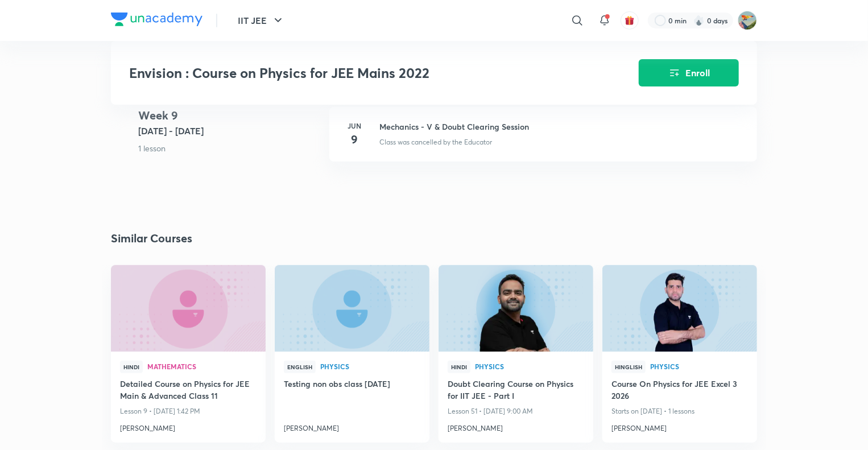 This screenshot has height=450, width=868. What do you see at coordinates (629, 367) in the screenshot?
I see `span: Hinglish` at bounding box center [629, 367].